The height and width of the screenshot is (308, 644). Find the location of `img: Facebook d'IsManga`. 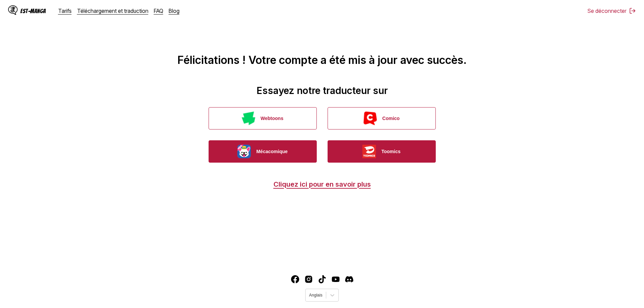

img: Facebook d'IsManga is located at coordinates (295, 280).